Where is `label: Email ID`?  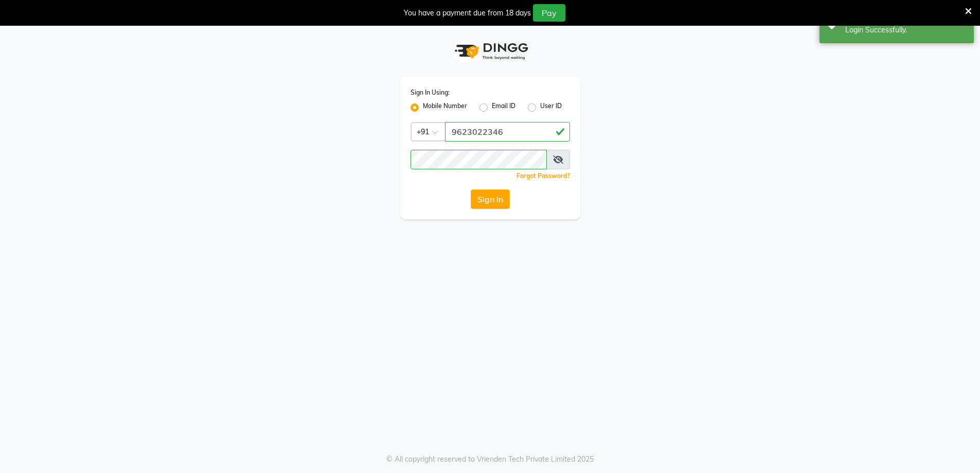 label: Email ID is located at coordinates (504, 107).